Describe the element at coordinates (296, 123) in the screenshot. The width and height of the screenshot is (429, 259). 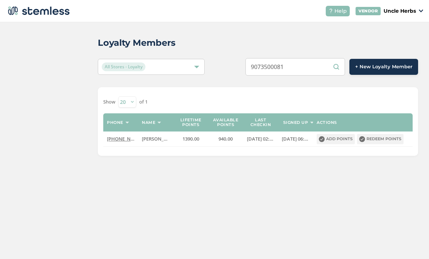
I see `label: Signed up` at that location.